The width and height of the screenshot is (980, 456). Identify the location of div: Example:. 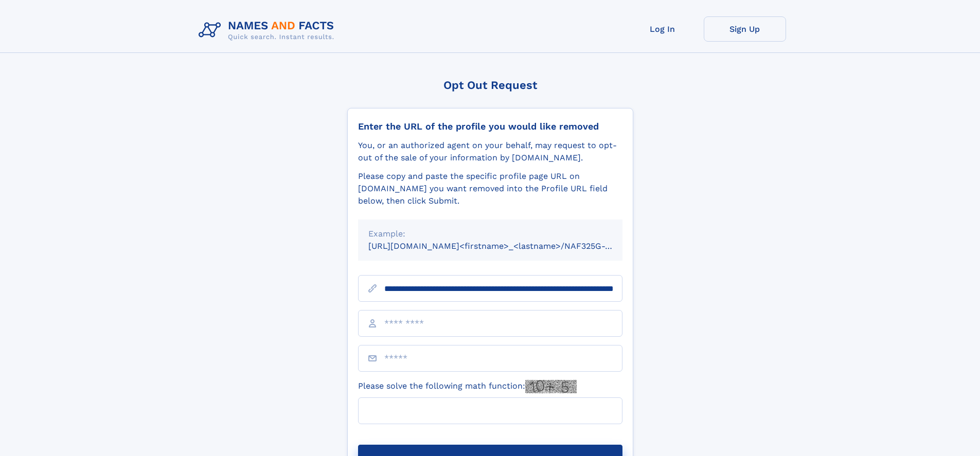
(490, 234).